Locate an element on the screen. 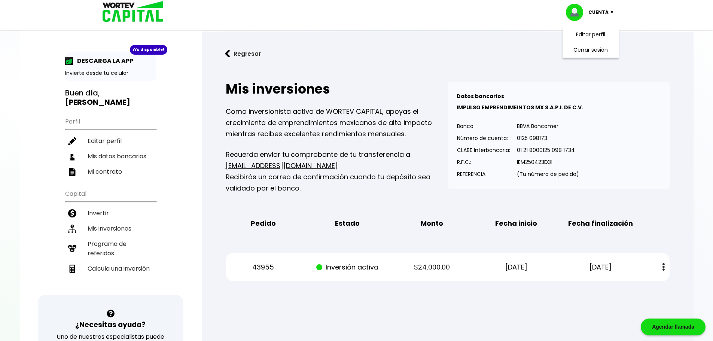 This screenshot has height=341, width=713. b: Monto is located at coordinates (432, 224).